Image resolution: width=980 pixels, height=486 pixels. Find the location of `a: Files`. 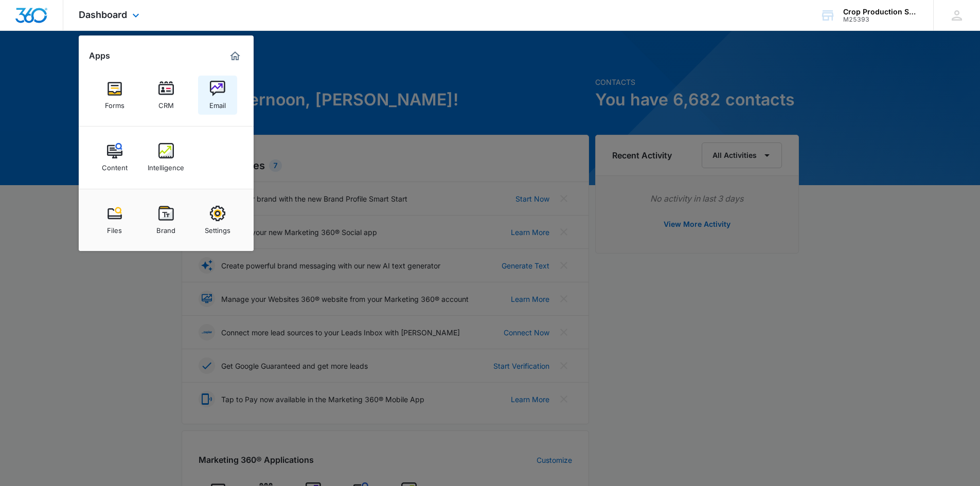

a: Files is located at coordinates (114, 220).